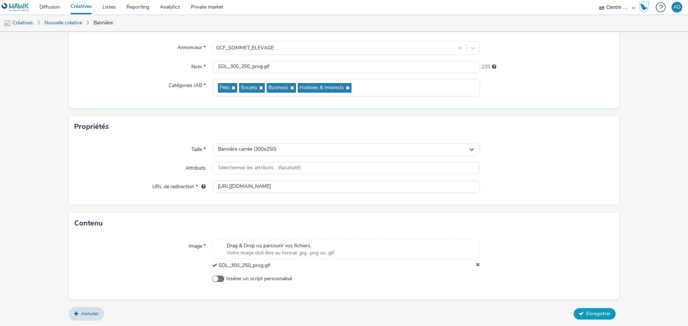 The width and height of the screenshot is (688, 326). I want to click on label: Nom *, so click(198, 66).